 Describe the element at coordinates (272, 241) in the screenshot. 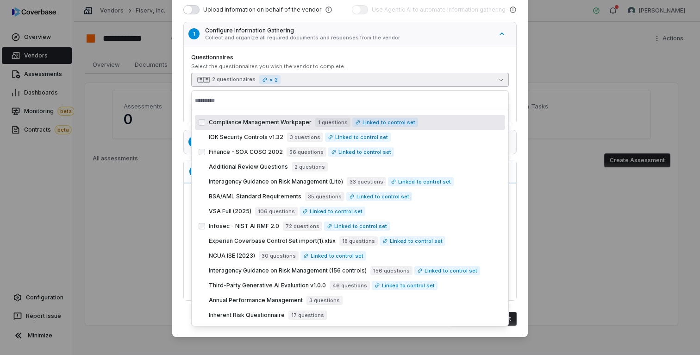

I see `span: Experian Coverbase Control Set import(1).xlsx` at that location.